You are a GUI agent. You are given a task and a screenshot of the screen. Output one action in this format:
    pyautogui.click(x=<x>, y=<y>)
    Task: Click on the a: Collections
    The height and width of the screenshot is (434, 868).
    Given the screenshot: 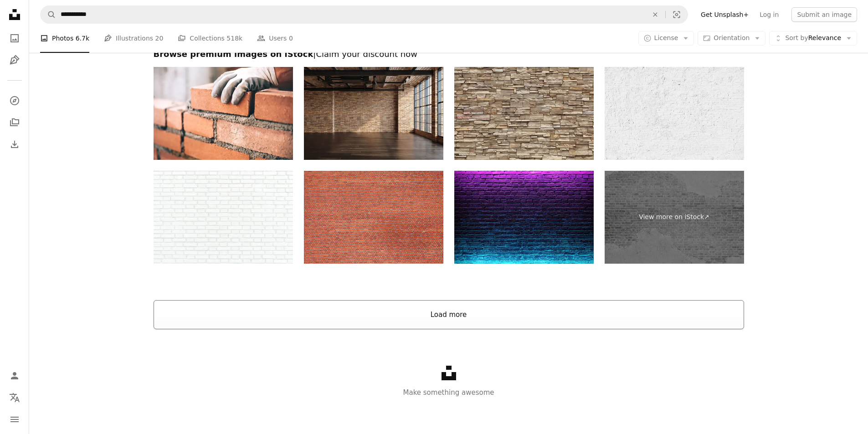 What is the action you would take?
    pyautogui.click(x=14, y=123)
    